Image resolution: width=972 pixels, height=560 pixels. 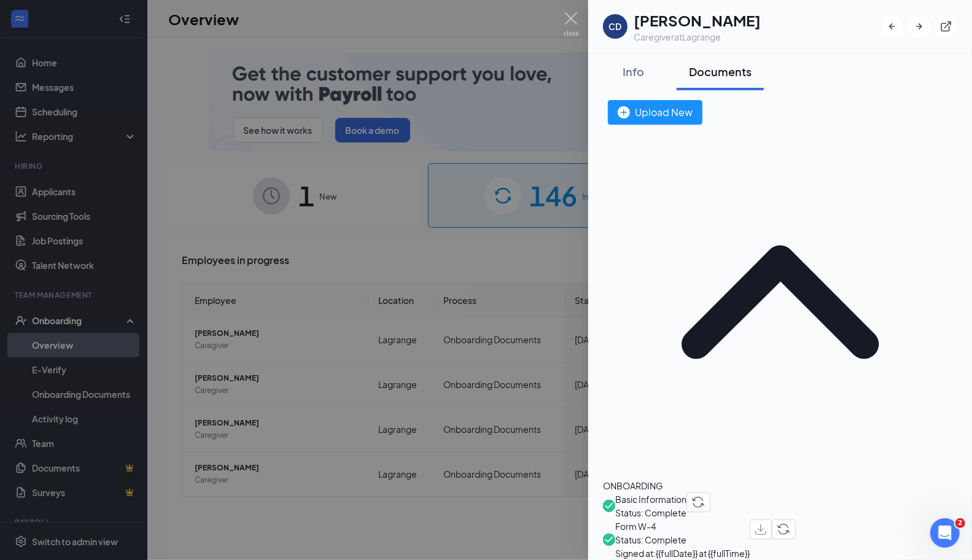 What do you see at coordinates (682, 526) in the screenshot?
I see `span: Form W-4` at bounding box center [682, 526].